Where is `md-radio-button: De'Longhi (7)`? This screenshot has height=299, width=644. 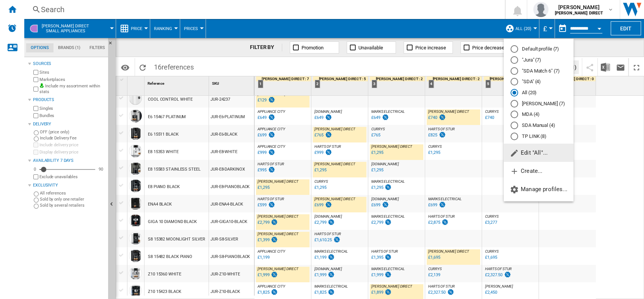 md-radio-button: De'Longhi (7) is located at coordinates (539, 103).